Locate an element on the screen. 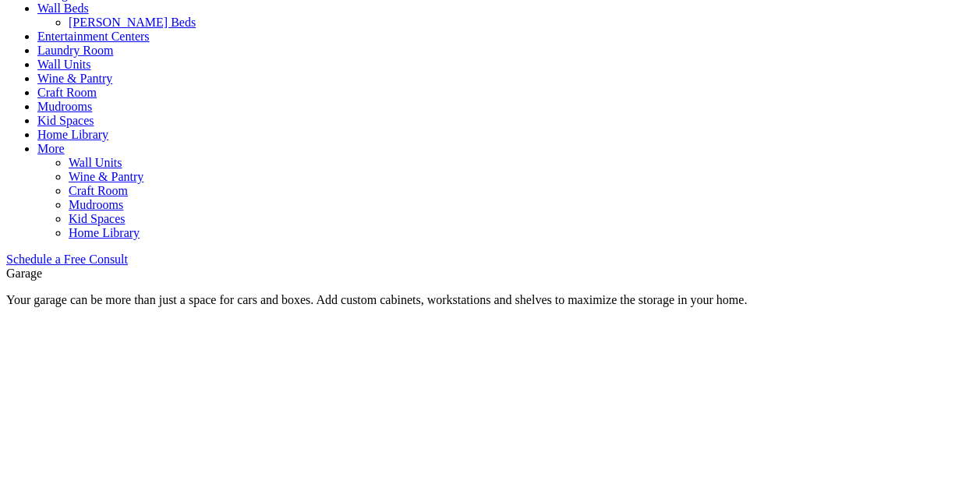  a: Entertainment Centers is located at coordinates (94, 36).